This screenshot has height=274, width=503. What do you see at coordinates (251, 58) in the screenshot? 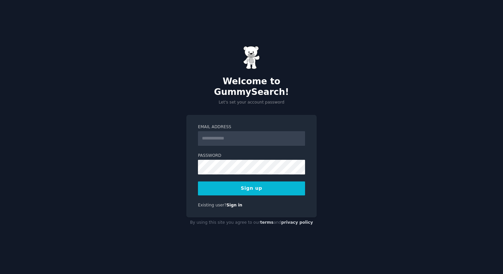
I see `img: Gummy Bear` at bounding box center [251, 58].